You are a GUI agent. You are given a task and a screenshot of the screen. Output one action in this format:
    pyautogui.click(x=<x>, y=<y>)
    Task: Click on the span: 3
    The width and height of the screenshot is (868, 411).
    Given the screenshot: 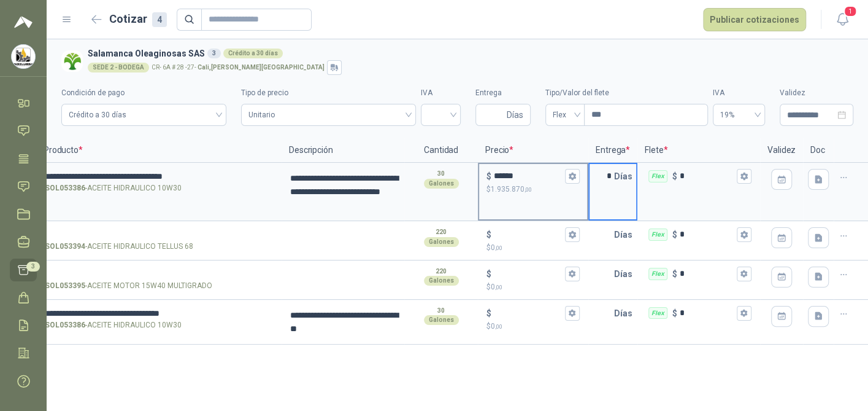 What is the action you would take?
    pyautogui.click(x=33, y=267)
    